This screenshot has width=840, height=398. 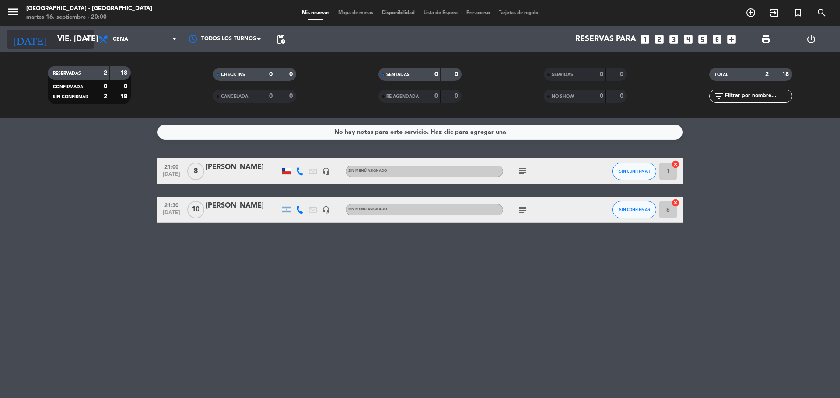 I want to click on input: Filtrar por nombre..., so click(x=758, y=96).